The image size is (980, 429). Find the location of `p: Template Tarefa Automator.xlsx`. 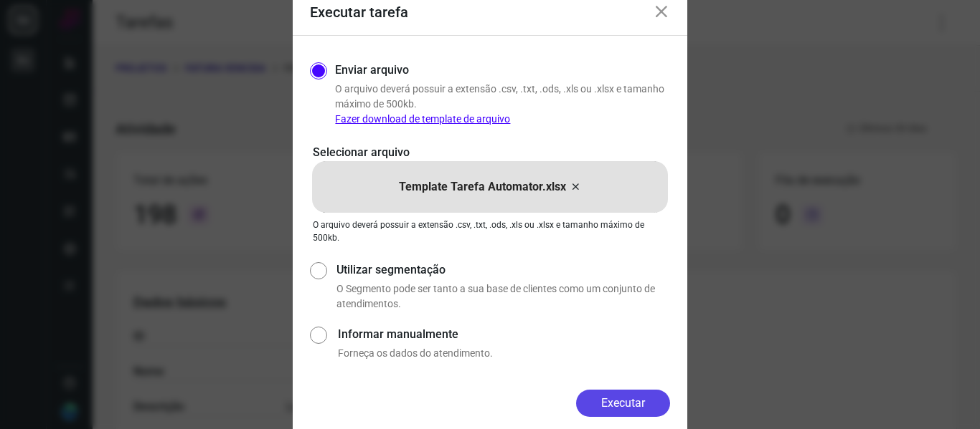

p: Template Tarefa Automator.xlsx is located at coordinates (482, 187).